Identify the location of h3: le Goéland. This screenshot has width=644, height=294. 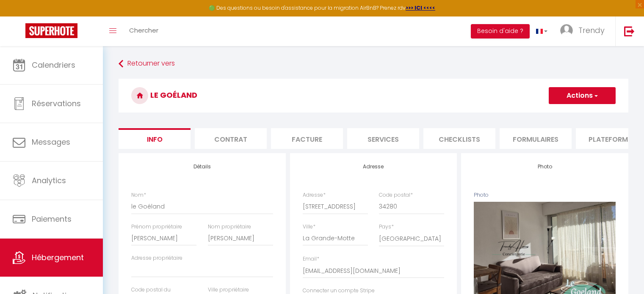
(373, 96).